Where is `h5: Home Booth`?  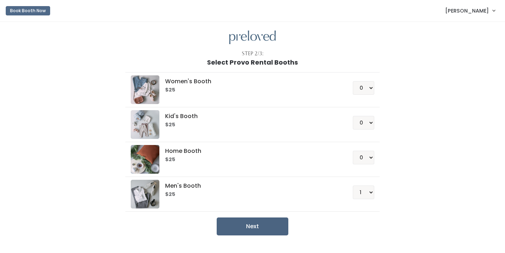
h5: Home Booth is located at coordinates (250, 151).